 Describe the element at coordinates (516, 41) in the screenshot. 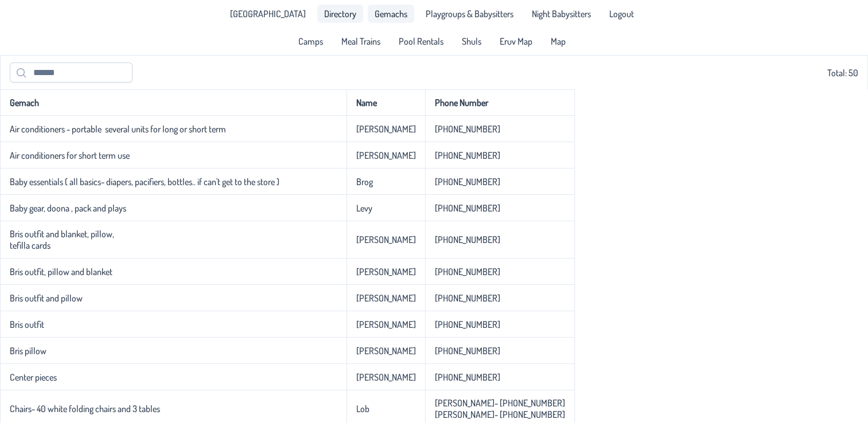

I see `a: Eruv Map` at that location.